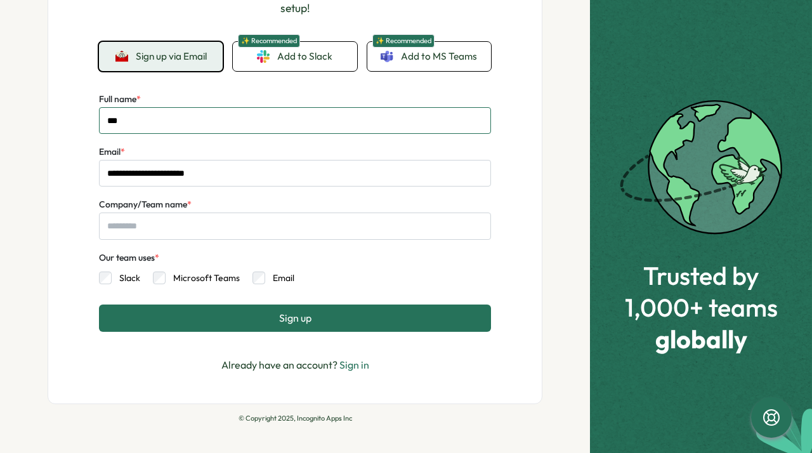 This screenshot has width=812, height=453. Describe the element at coordinates (129, 258) in the screenshot. I see `div: Our team uses` at that location.